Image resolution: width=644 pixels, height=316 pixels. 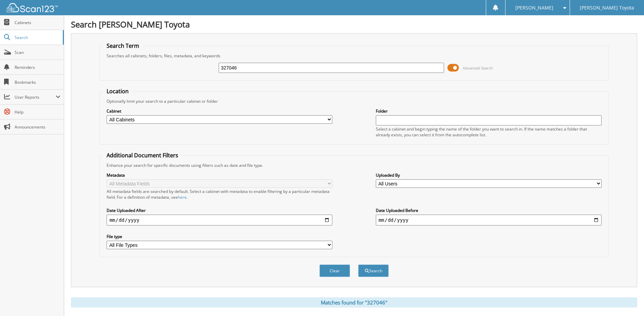 What do you see at coordinates (117, 91) in the screenshot?
I see `legend: Location` at bounding box center [117, 91].